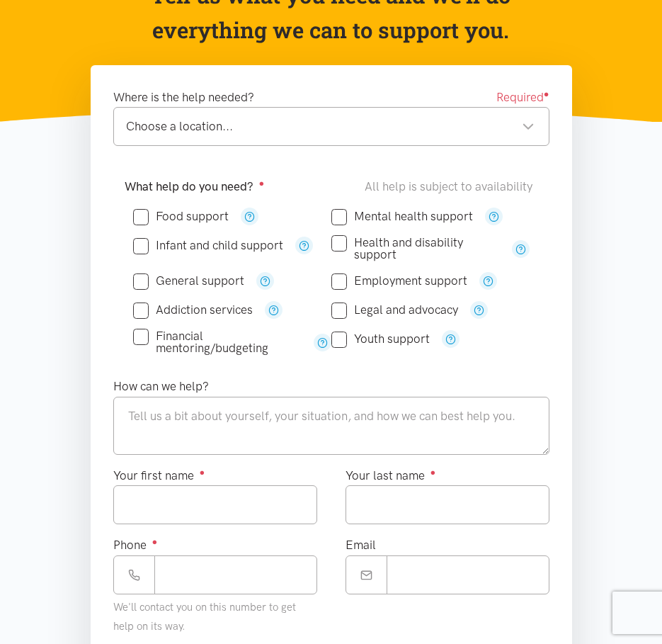  I want to click on label: General support, so click(188, 281).